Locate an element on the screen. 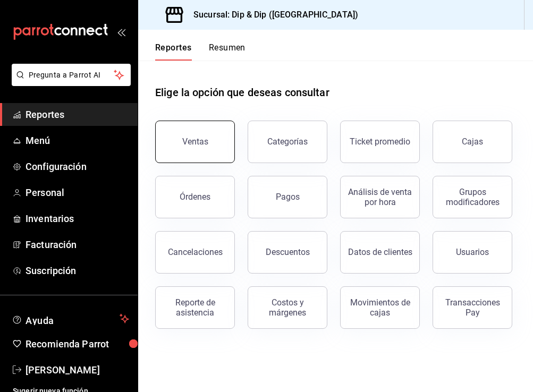  div: Pagos is located at coordinates (288, 196).